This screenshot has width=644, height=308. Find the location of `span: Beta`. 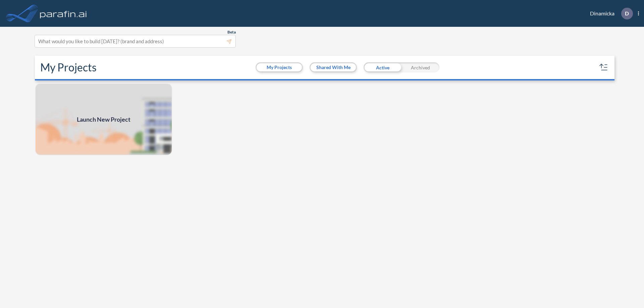

span: Beta is located at coordinates (231, 32).